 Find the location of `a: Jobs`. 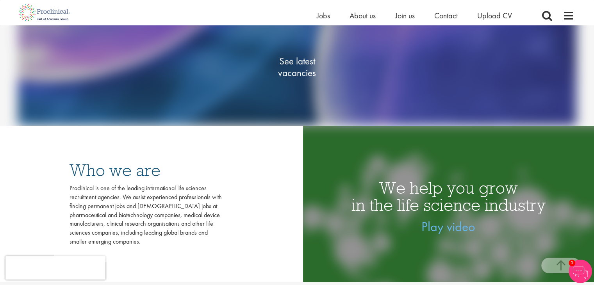

a: Jobs is located at coordinates (323, 16).